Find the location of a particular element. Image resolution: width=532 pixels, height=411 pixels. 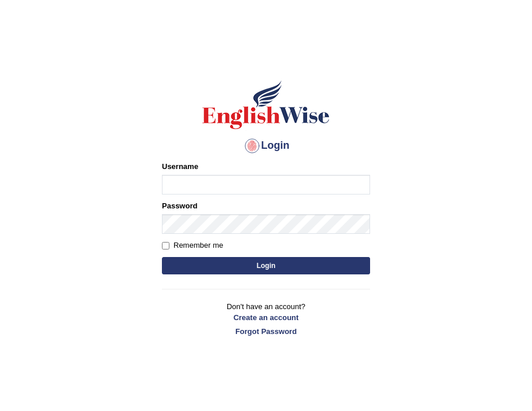

label: Password is located at coordinates (179, 205).